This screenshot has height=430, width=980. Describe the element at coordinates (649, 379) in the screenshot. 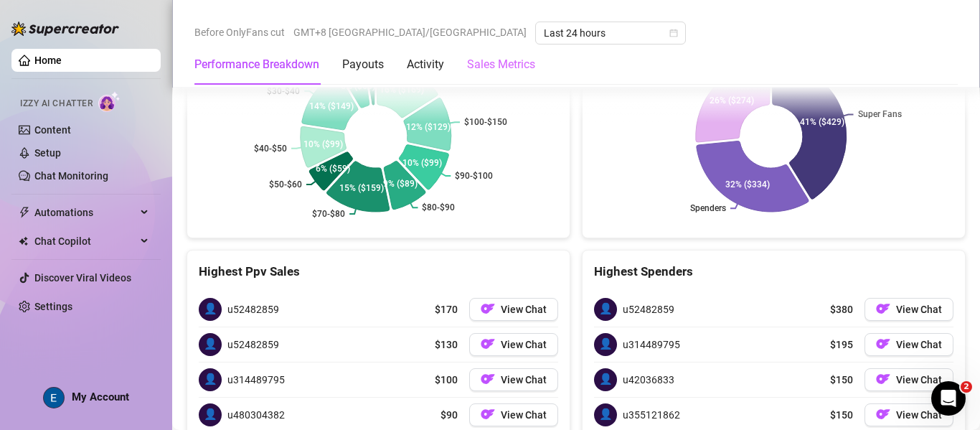

I see `span: u42036833` at that location.